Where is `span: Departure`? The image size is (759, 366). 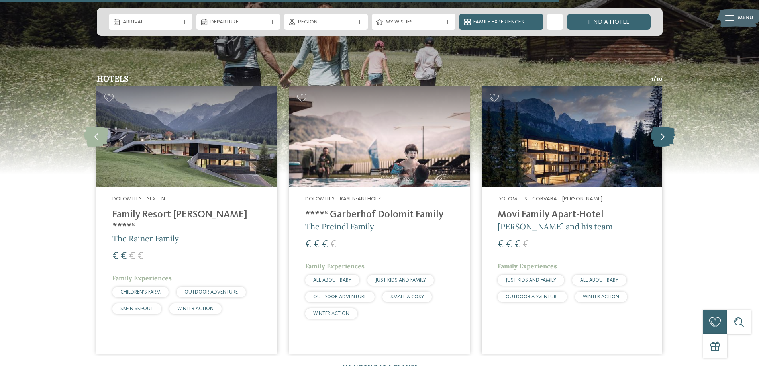
span: Departure is located at coordinates (238, 22).